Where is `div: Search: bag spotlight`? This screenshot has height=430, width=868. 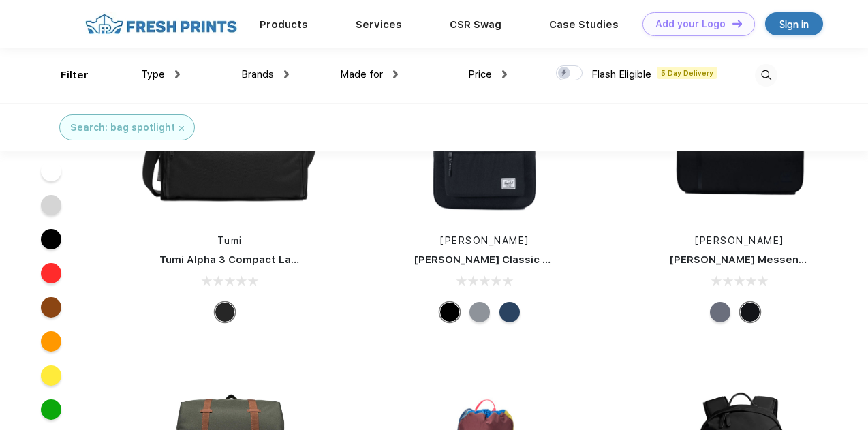 div: Search: bag spotlight is located at coordinates (122, 128).